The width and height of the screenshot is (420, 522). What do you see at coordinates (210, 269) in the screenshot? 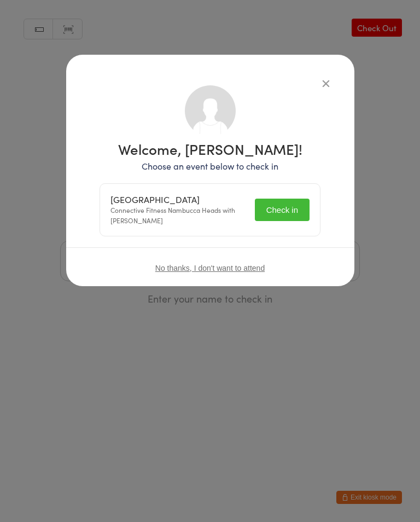
I see `button: No thanks, I don't want to attend` at bounding box center [210, 269].